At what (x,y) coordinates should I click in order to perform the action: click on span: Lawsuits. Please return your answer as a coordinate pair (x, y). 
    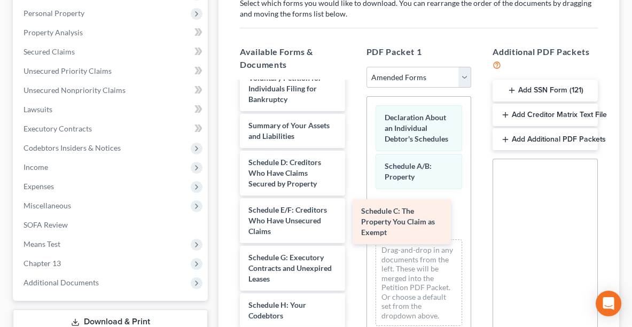
    Looking at the image, I should click on (38, 109).